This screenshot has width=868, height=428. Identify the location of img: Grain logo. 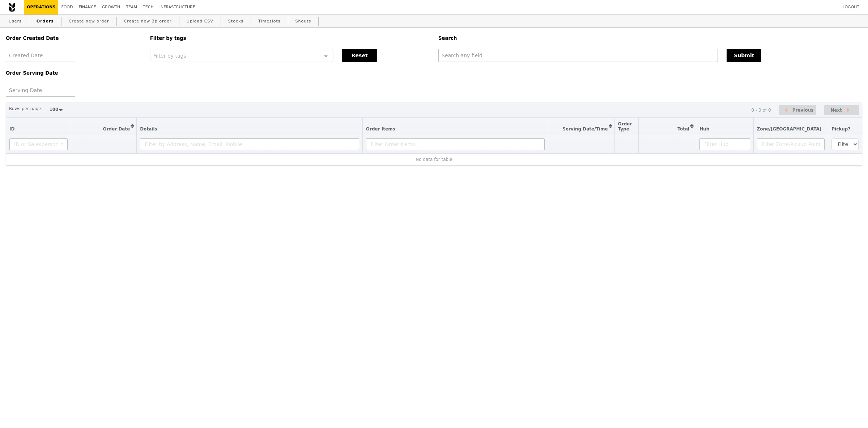
(12, 7).